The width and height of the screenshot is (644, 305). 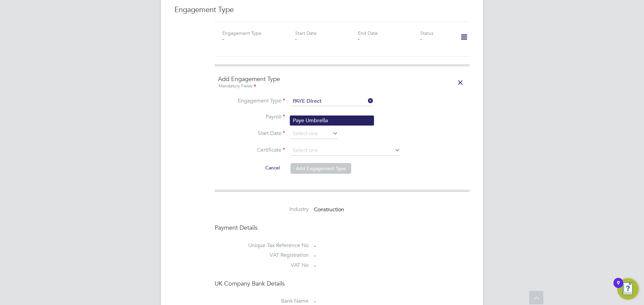 I want to click on h4: UK Company Bank Details, so click(x=342, y=283).